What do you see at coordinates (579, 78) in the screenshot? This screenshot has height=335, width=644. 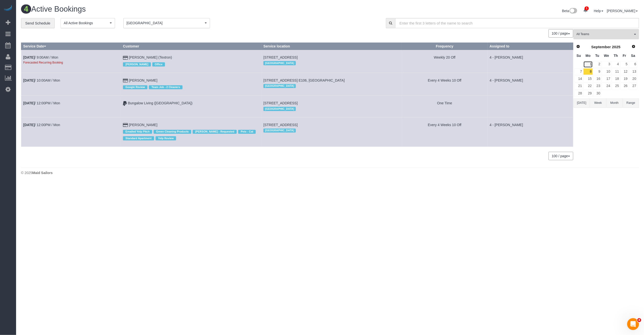 I see `a: 14` at bounding box center [579, 78].